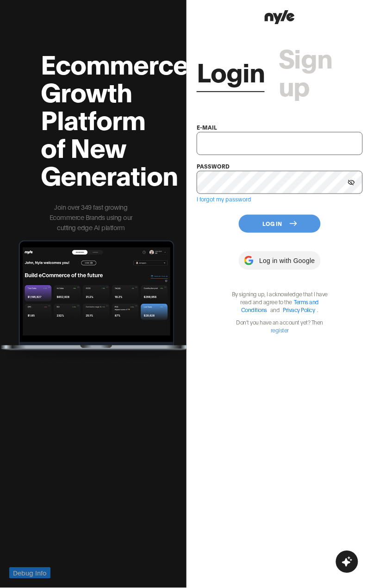  Describe the element at coordinates (299, 310) in the screenshot. I see `a: Privacy Policy` at that location.